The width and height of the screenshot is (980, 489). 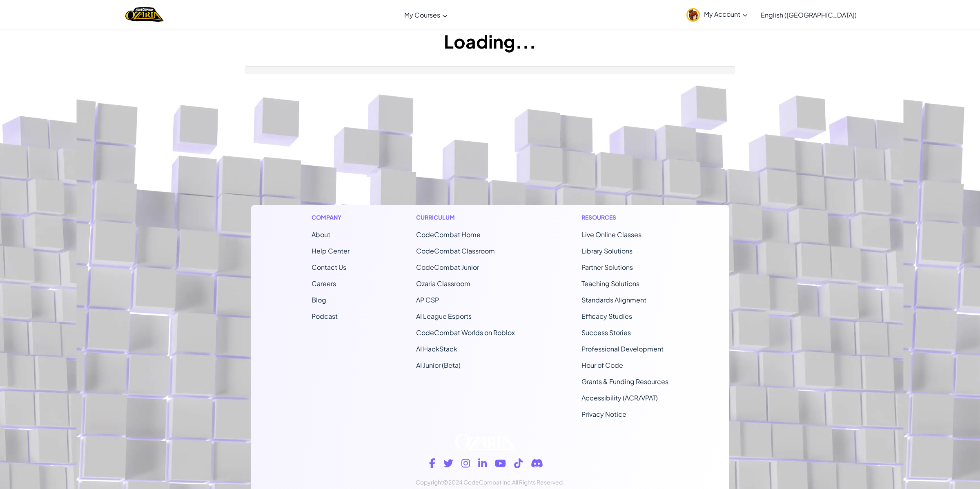 What do you see at coordinates (144, 14) in the screenshot?
I see `img: Home` at bounding box center [144, 14].